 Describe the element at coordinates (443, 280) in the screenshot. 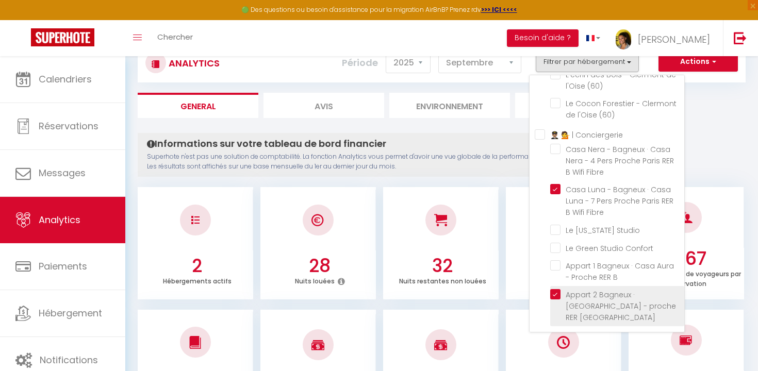

I see `p: Nuits restantes non louées` at that location.